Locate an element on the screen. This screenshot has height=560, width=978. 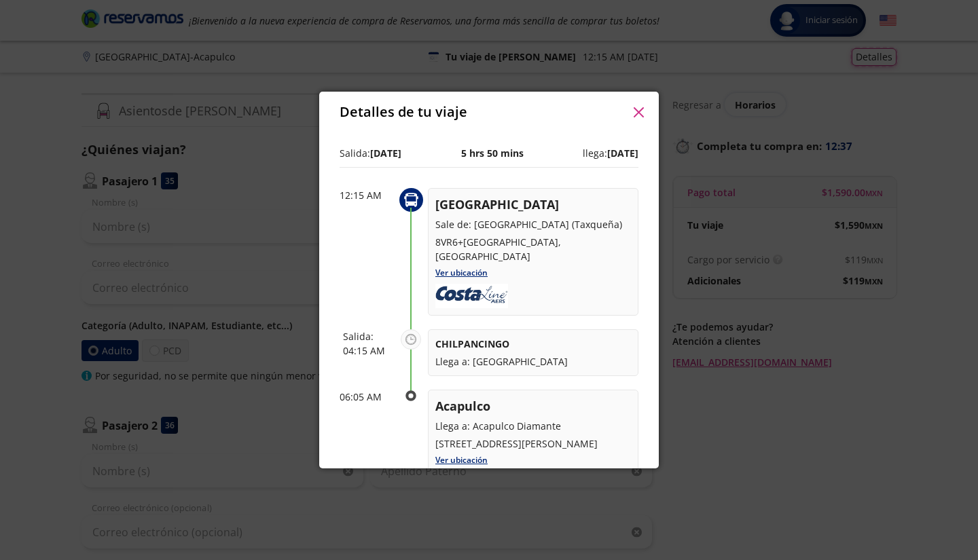
p: 06:05 AM is located at coordinates (367, 396).